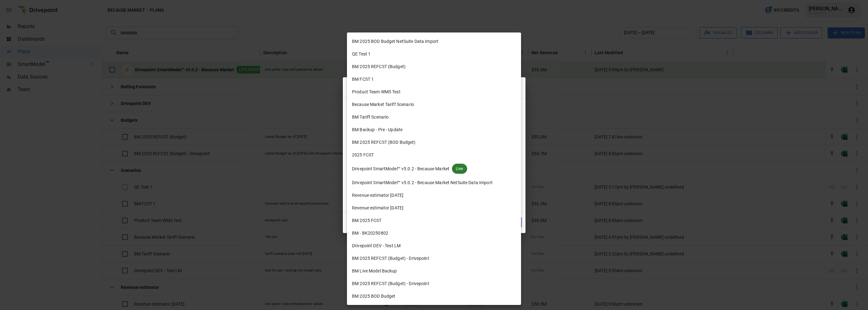  What do you see at coordinates (370, 117) in the screenshot?
I see `span: BM Tariff Scenario` at bounding box center [370, 117].